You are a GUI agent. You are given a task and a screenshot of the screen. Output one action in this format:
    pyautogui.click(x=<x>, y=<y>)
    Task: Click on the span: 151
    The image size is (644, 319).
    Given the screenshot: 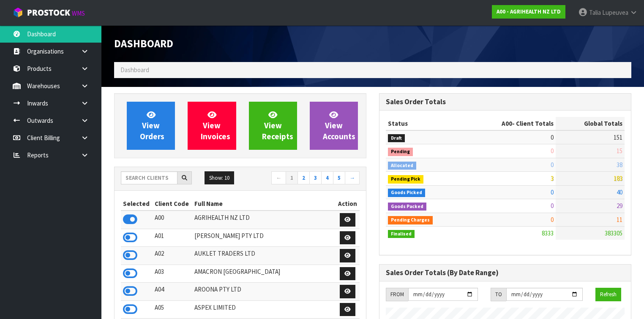 What is the action you would take?
    pyautogui.click(x=618, y=137)
    